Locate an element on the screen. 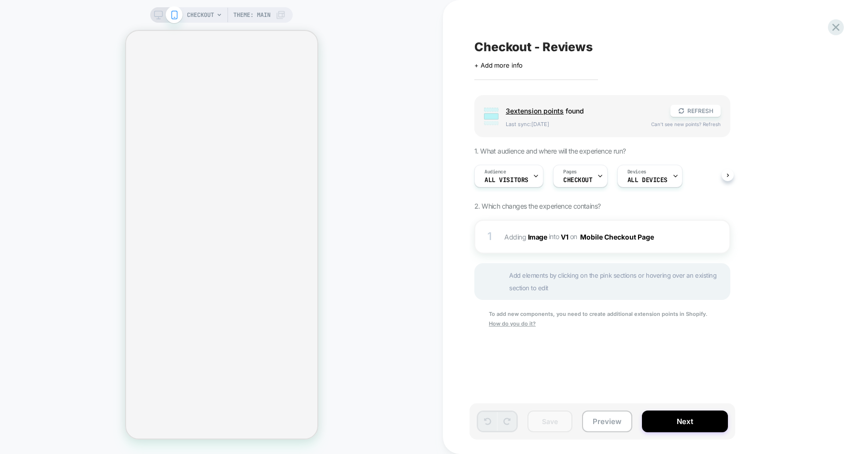 The image size is (868, 454). b: Image is located at coordinates (538, 236).